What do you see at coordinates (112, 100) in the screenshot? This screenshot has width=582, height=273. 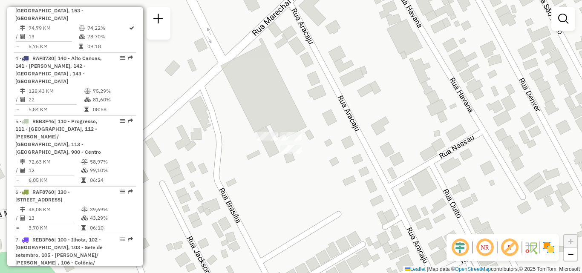 I see `td: 81,60%` at bounding box center [112, 100].